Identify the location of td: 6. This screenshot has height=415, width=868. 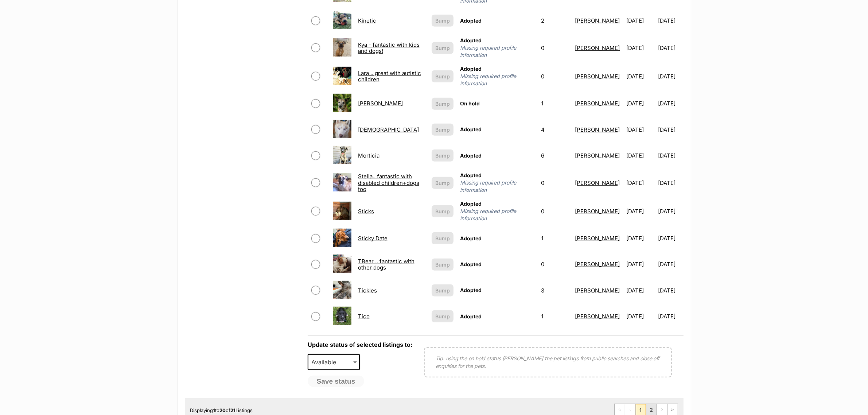
(554, 155).